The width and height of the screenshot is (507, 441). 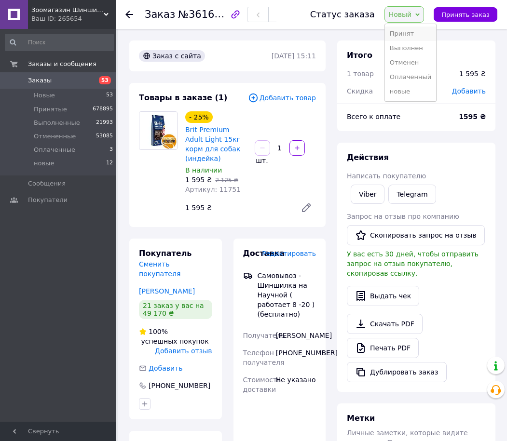 I want to click on div: шт., so click(x=262, y=161).